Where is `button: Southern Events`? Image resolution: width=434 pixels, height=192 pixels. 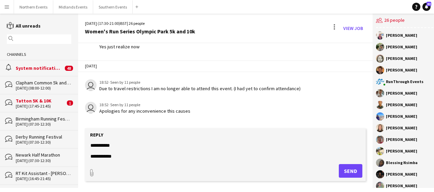 button: Southern Events is located at coordinates (113, 7).